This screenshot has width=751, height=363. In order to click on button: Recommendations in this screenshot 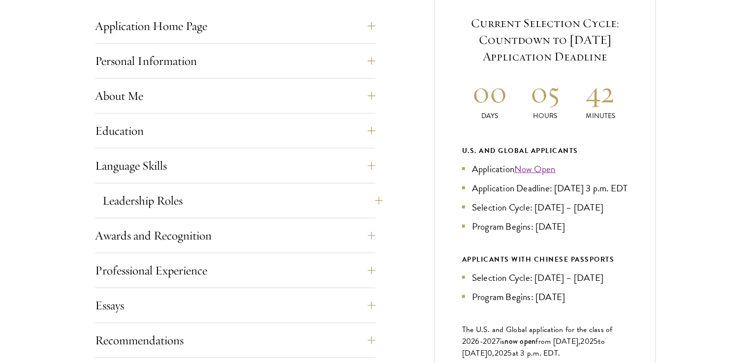, I will do `click(235, 340)`.